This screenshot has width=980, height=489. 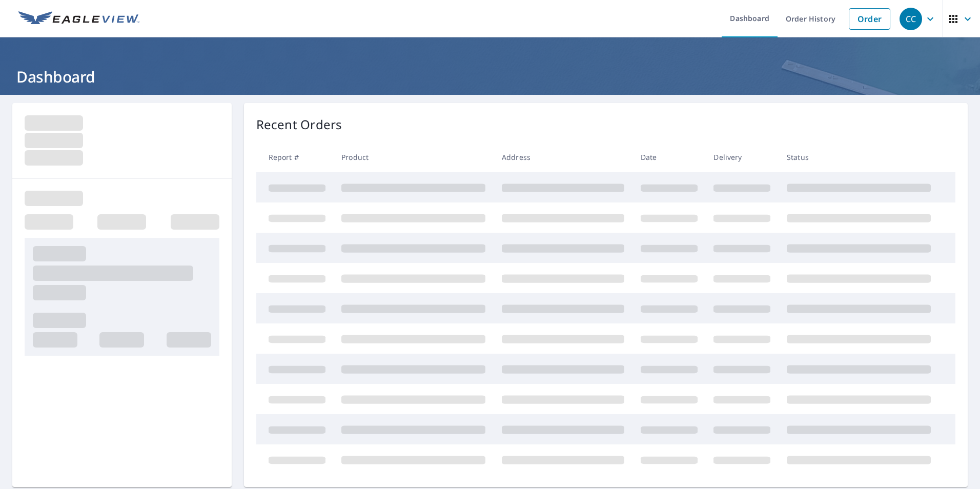 What do you see at coordinates (869, 19) in the screenshot?
I see `a: Order` at bounding box center [869, 19].